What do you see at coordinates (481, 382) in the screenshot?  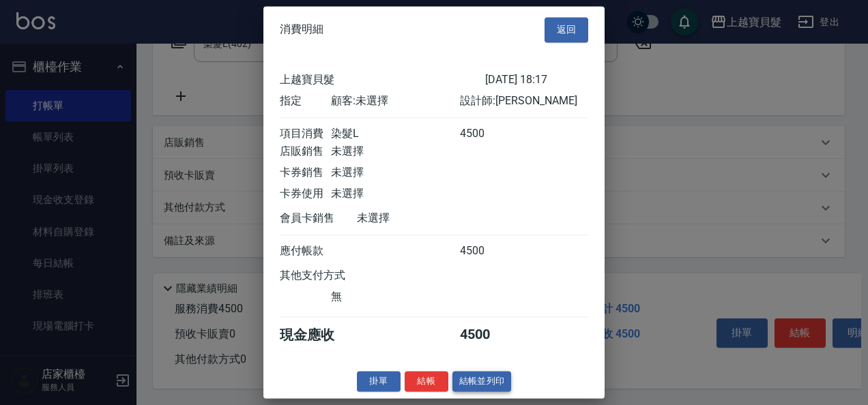 I see `button: 結帳並列印` at bounding box center [481, 382].